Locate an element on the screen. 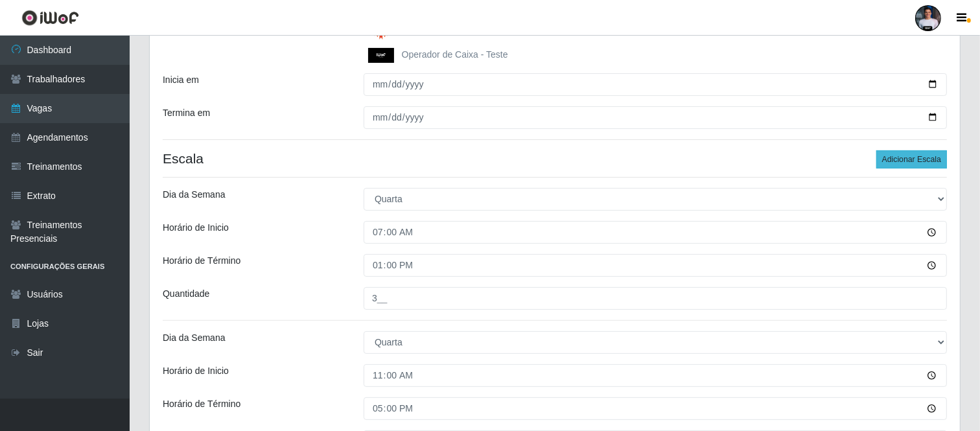 The image size is (980, 431). label: Termina em is located at coordinates (186, 113).